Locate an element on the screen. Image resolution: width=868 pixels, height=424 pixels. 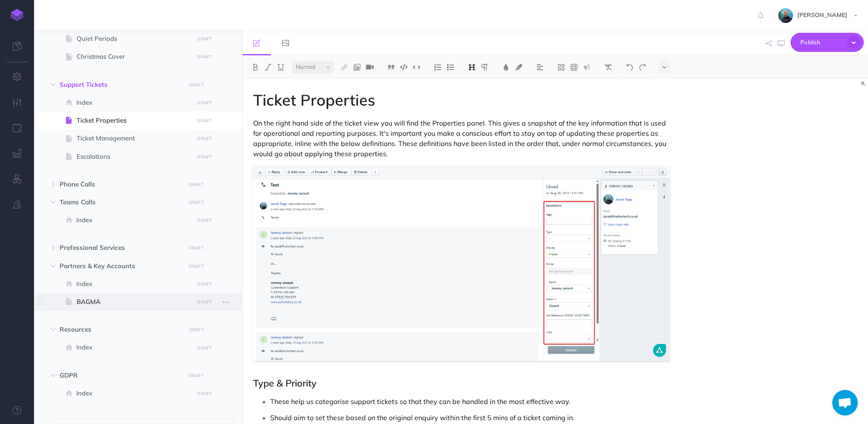
span: GDPR is located at coordinates (120, 375).